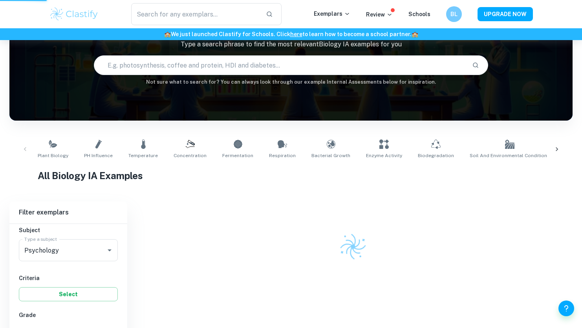  Describe the element at coordinates (109, 250) in the screenshot. I see `button: Open` at that location.